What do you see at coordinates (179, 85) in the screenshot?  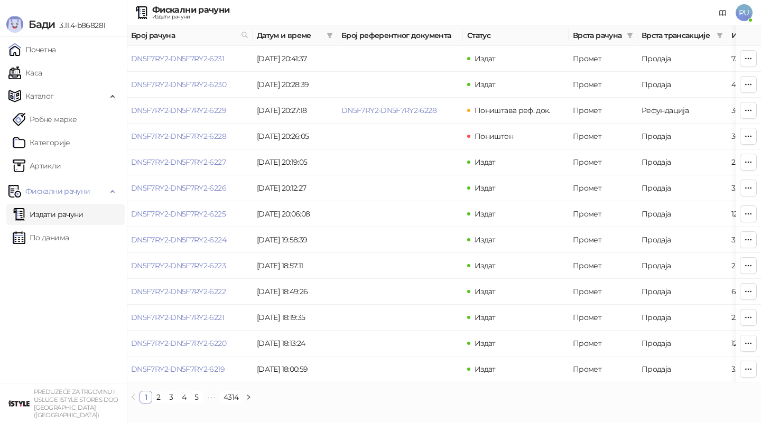 I see `a: DN5F7RY2-DN5F7RY2-6230` at bounding box center [179, 85].